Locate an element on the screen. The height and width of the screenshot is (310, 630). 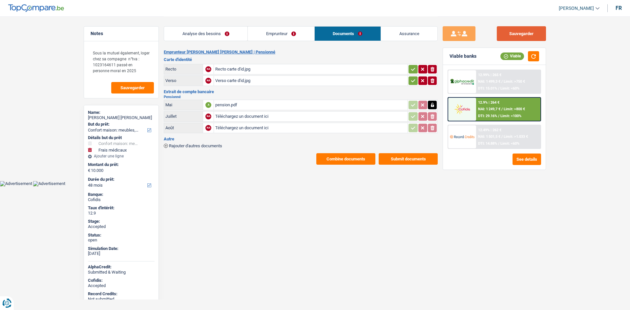
div: Simulation Date: is located at coordinates (121, 249).